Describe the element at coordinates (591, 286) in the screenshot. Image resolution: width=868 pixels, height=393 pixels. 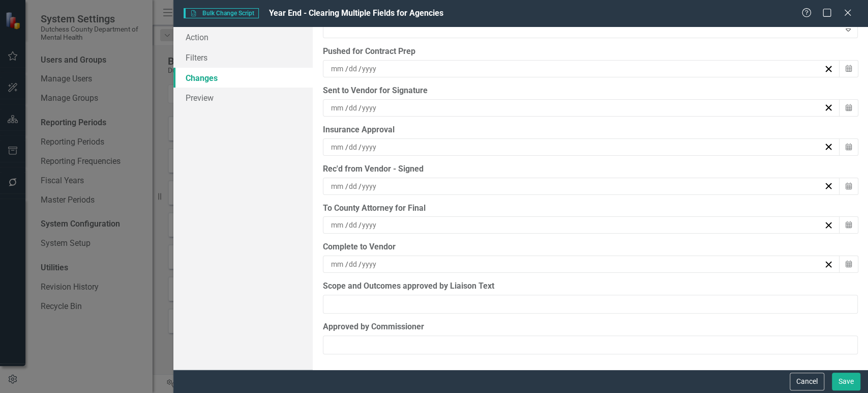
I see `label: Scope and Outcomes approved by Liaison Text` at that location.